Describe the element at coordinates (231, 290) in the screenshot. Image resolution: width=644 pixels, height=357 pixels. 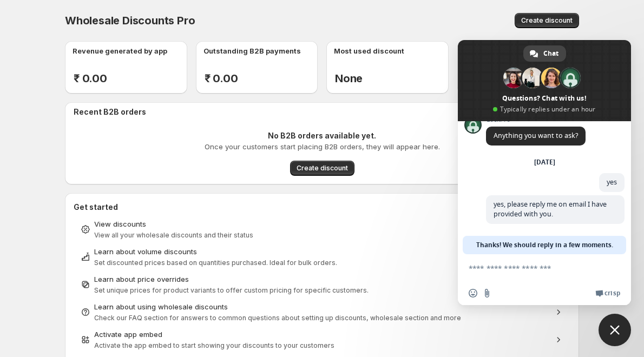
I see `span: Set unique prices for product variants to offer custom pricing for specific customers.` at that location.